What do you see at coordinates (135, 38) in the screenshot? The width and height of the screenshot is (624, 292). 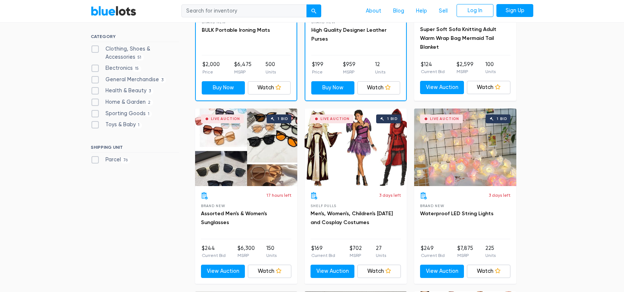 I see `h6: CATEGORY` at bounding box center [135, 38].